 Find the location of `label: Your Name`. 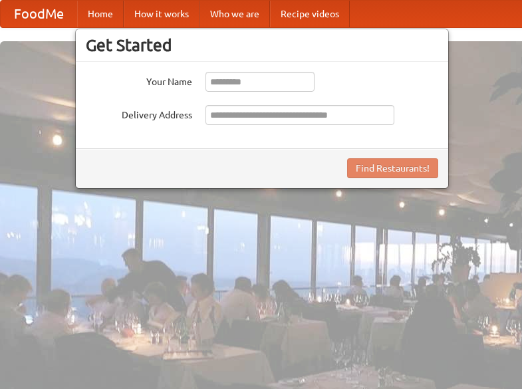

label: Your Name is located at coordinates (139, 80).